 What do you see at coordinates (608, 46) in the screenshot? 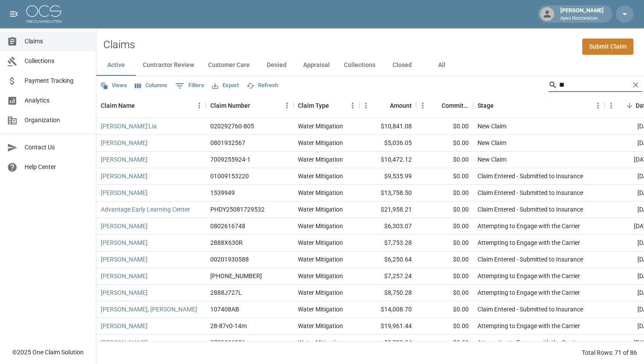
I see `a: Submit Claim` at bounding box center [608, 46].